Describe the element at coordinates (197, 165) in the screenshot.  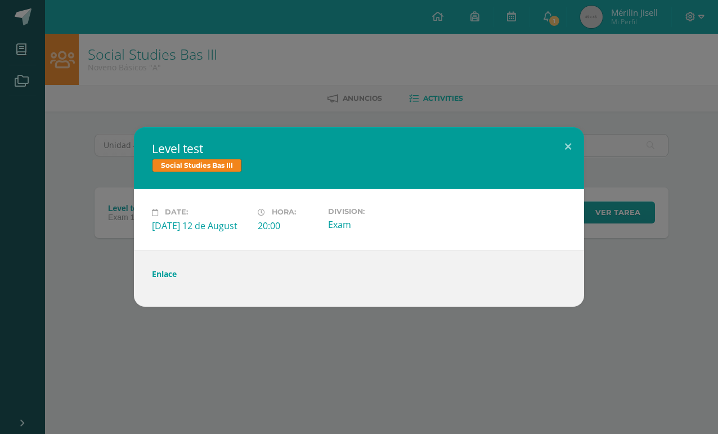
I see `span: Social Studies Bas III` at that location.